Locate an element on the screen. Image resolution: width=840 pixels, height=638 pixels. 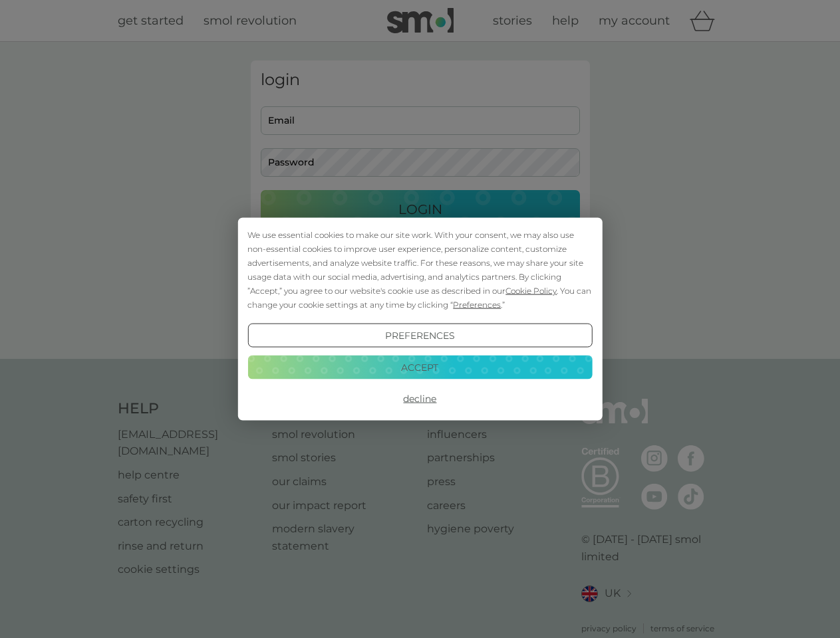
button: Decline is located at coordinates (420, 399).